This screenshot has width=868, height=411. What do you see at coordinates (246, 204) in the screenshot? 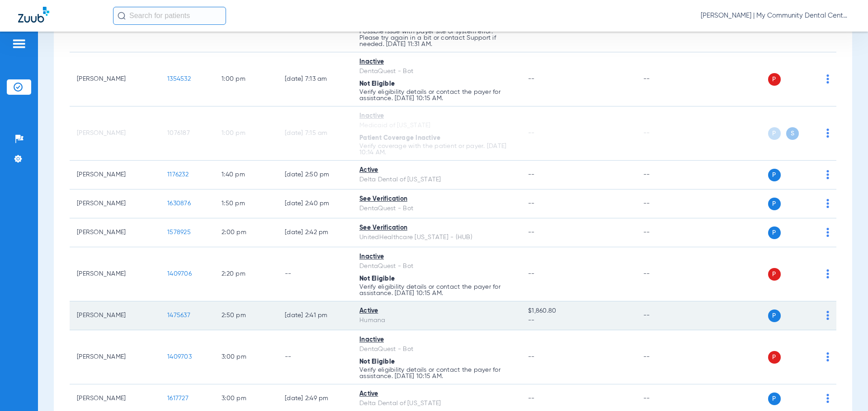
I see `td: 1:50 PM` at bounding box center [246, 204].